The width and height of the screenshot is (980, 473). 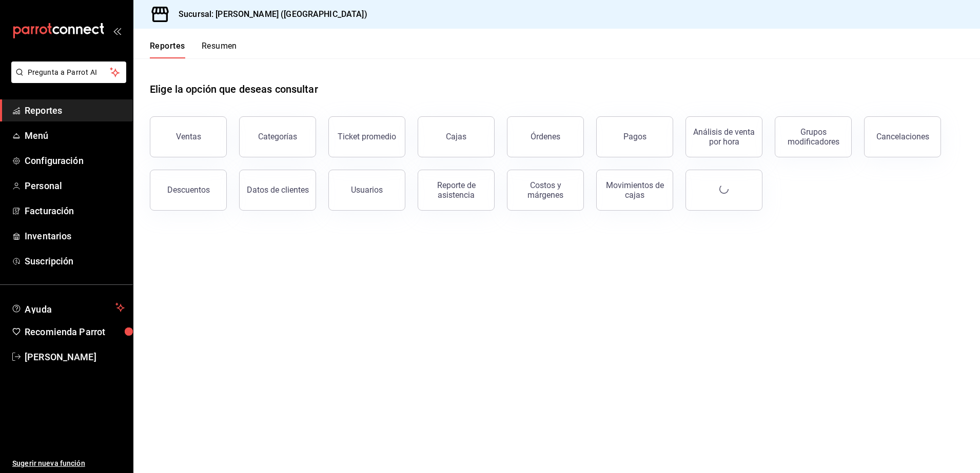 What do you see at coordinates (813, 137) in the screenshot?
I see `button: Grupos modificadores` at bounding box center [813, 137].